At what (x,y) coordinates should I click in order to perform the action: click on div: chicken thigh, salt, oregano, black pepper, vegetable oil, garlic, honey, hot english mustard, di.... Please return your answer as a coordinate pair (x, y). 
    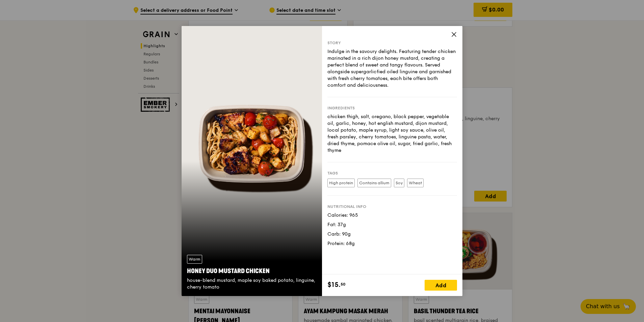
    Looking at the image, I should click on (392, 134).